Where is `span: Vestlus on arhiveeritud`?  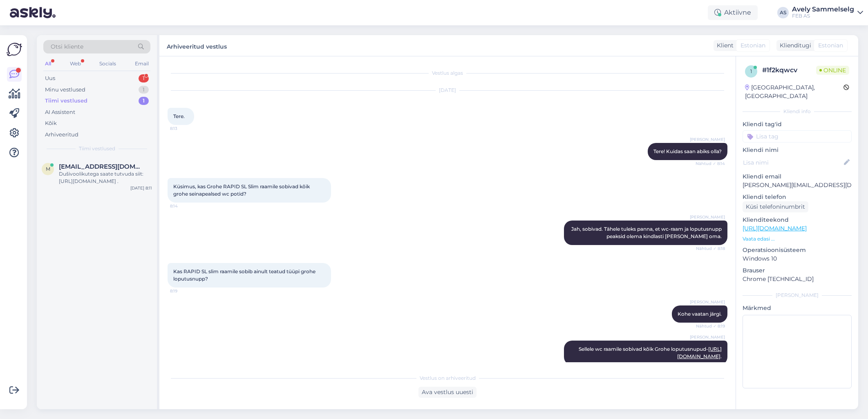 span: Vestlus on arhiveeritud is located at coordinates (447, 378).